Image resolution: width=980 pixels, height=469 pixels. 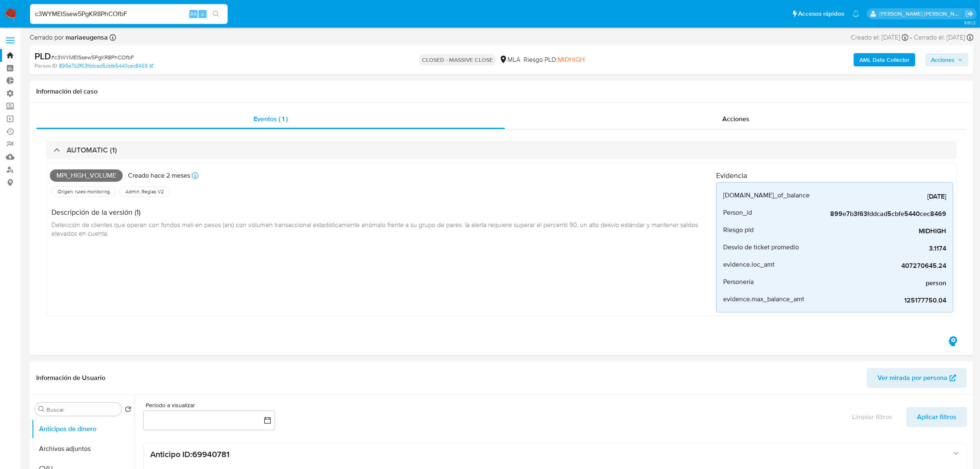 What do you see at coordinates (947, 60) in the screenshot?
I see `button: Acciones` at bounding box center [947, 60].